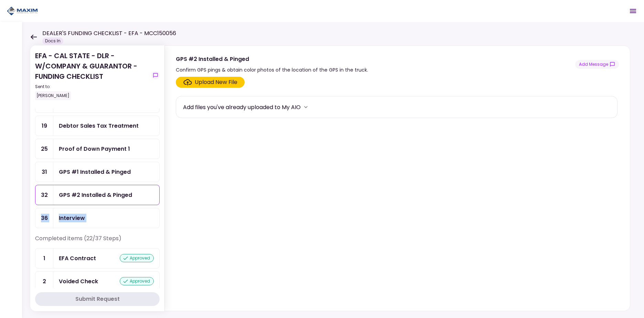 The image size is (644, 318). What do you see at coordinates (272, 70) in the screenshot?
I see `div: Confirm GPS pings & obtain color photos of the location of the GPS in the truck.` at bounding box center [272, 70].